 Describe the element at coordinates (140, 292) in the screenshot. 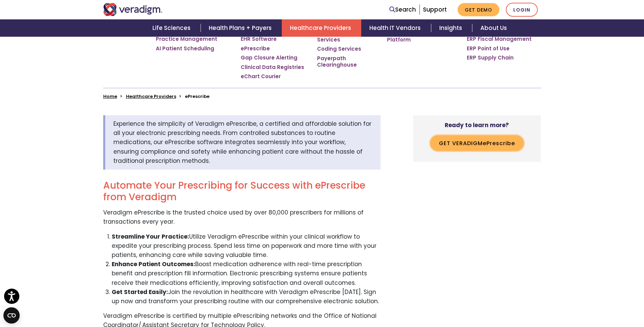

I see `strong: Get Started Easily:` at that location.